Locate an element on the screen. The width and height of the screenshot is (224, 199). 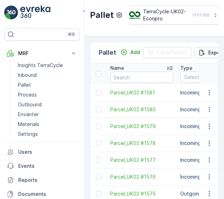
a: Inbound is located at coordinates (47, 75).